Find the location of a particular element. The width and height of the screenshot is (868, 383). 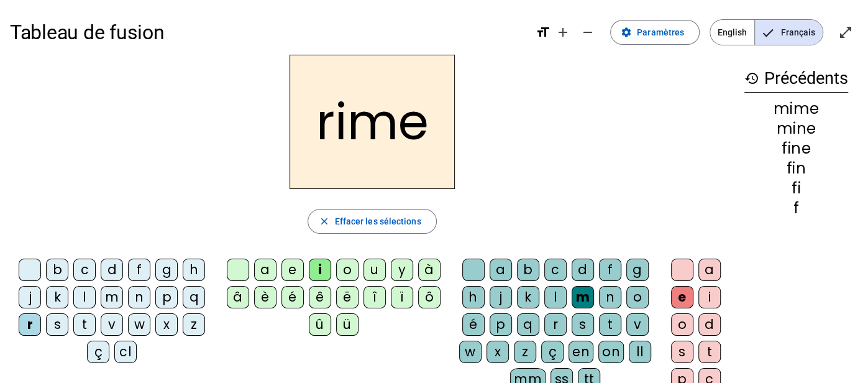

button: Entrer en plein écran is located at coordinates (845, 33).